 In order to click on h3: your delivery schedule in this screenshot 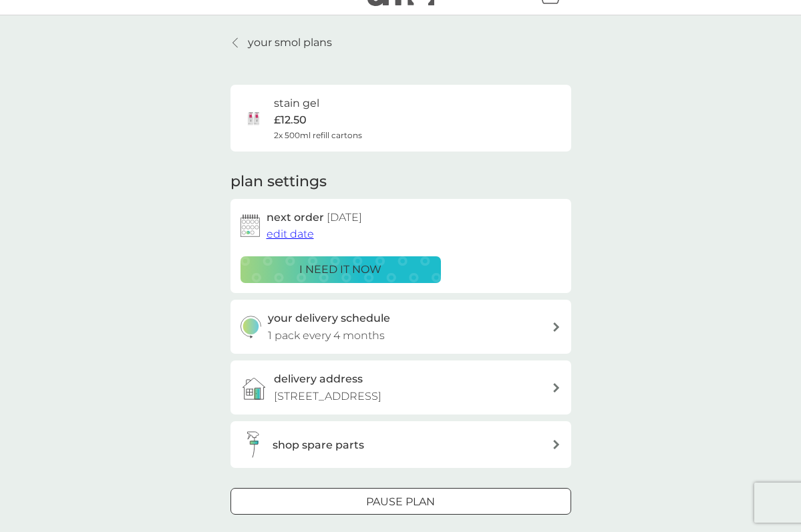, I will do `click(329, 318)`.